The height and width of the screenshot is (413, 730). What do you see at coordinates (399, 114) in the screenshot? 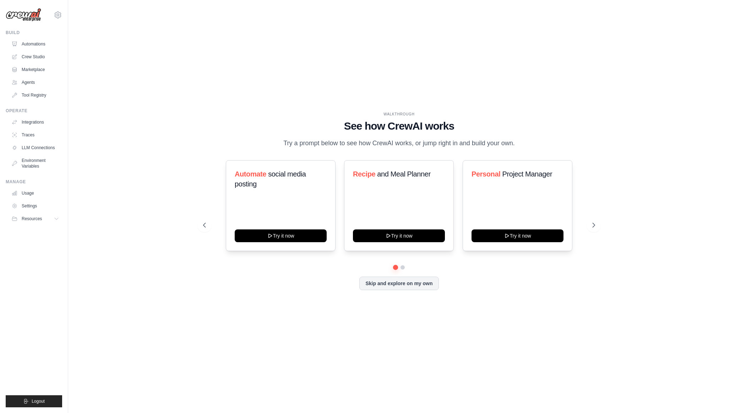
I see `div: WALKTHROUGH` at bounding box center [399, 114].